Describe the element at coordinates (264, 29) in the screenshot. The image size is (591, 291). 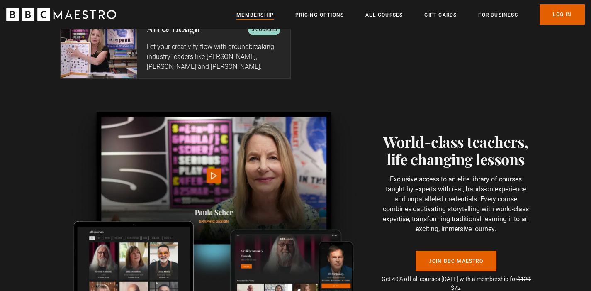
I see `p: 5 courses` at that location.